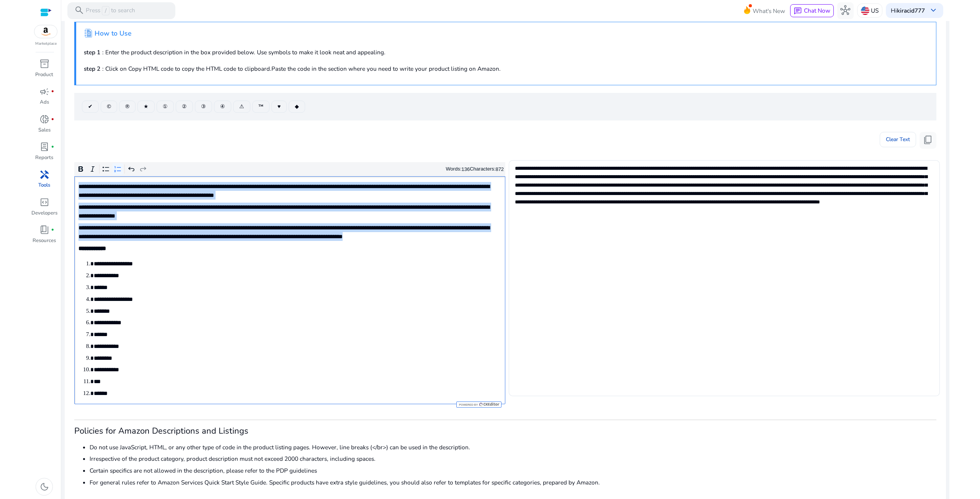 Image resolution: width=980 pixels, height=499 pixels. What do you see at coordinates (44, 64) in the screenshot?
I see `span: inventory_2` at bounding box center [44, 64].